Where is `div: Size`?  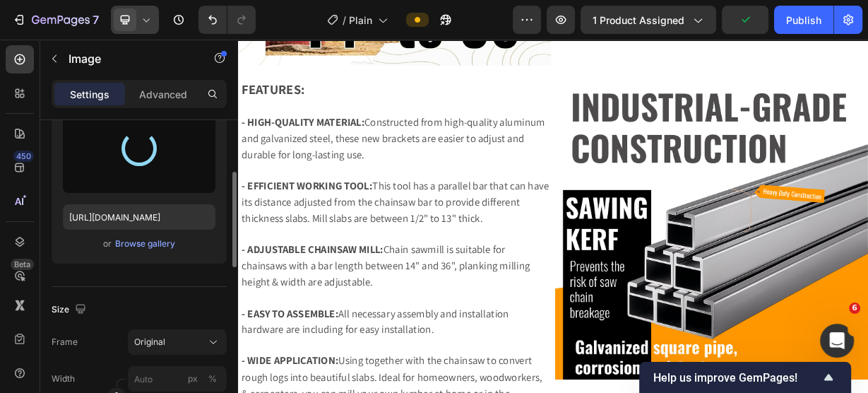
div: Size is located at coordinates (70, 310).